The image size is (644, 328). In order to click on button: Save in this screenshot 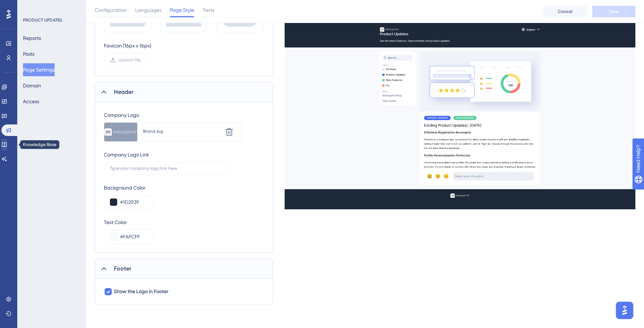, I will do `click(614, 12)`.